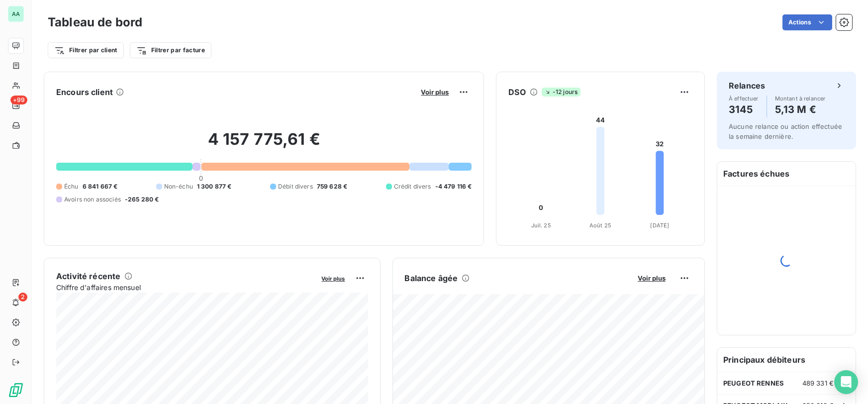  I want to click on span: 489 331 €, so click(818, 383).